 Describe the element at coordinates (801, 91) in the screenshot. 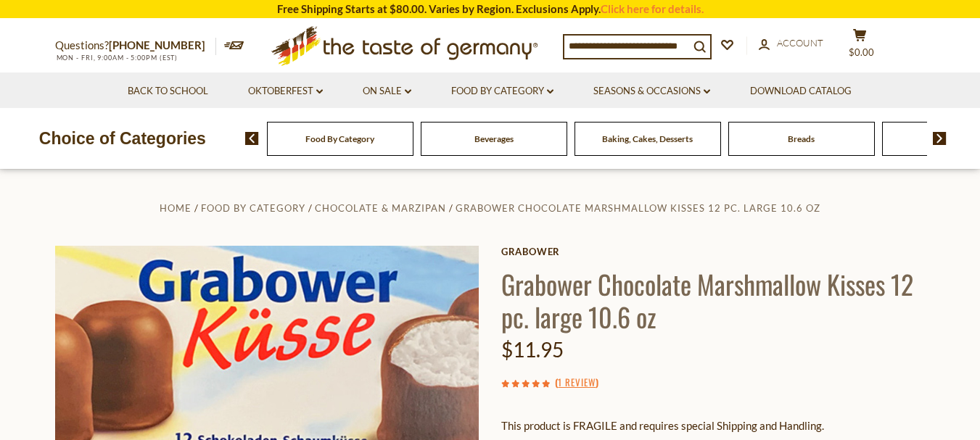

I see `a: Download Catalog` at that location.